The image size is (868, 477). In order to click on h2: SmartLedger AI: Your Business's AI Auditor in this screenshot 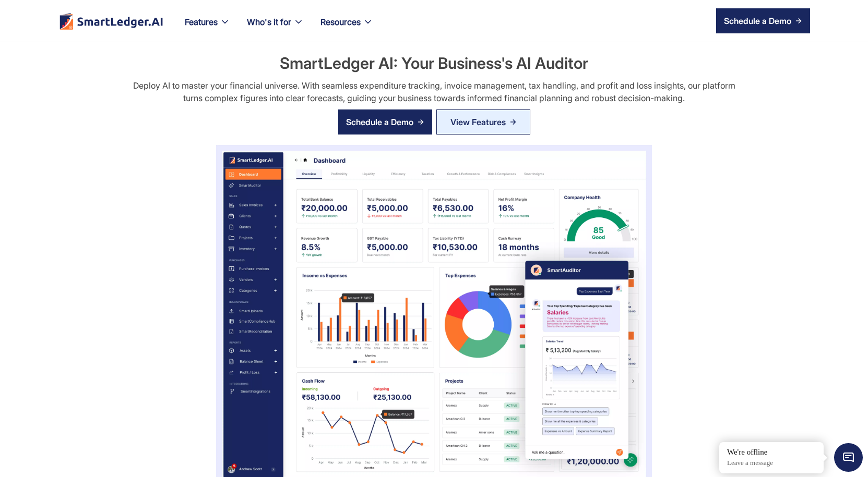, I will do `click(434, 63)`.